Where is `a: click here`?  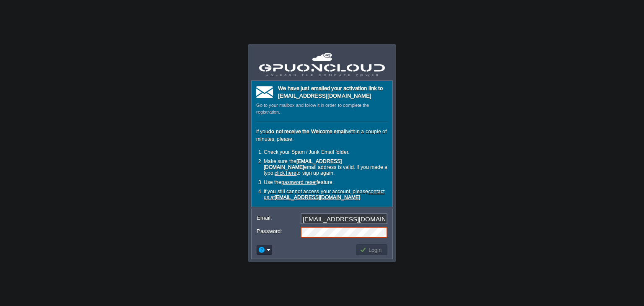
a: click here is located at coordinates (286, 173).